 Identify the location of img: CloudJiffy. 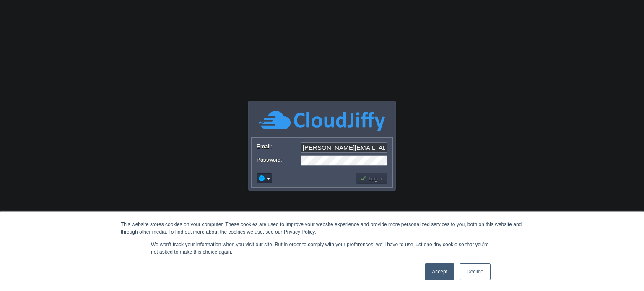
(322, 121).